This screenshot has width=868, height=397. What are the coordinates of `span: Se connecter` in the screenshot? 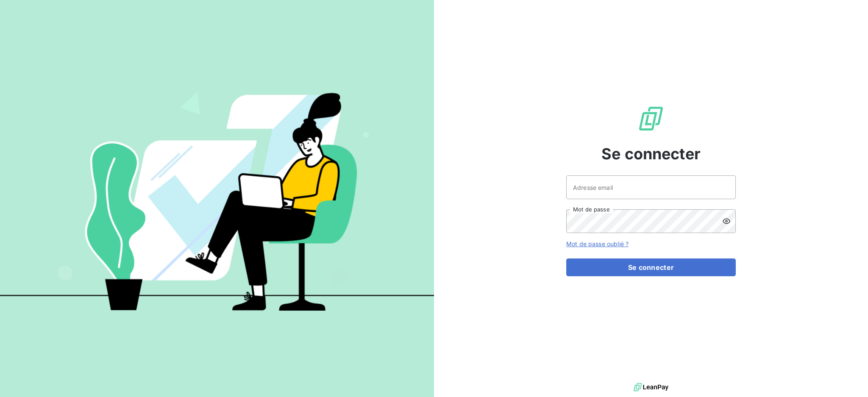 It's located at (651, 154).